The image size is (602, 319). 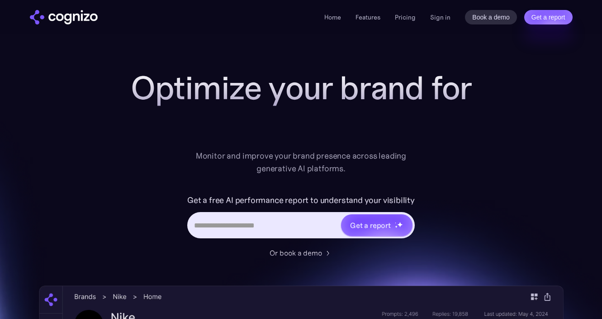 What do you see at coordinates (64, 17) in the screenshot?
I see `img: cognizo logo` at bounding box center [64, 17].